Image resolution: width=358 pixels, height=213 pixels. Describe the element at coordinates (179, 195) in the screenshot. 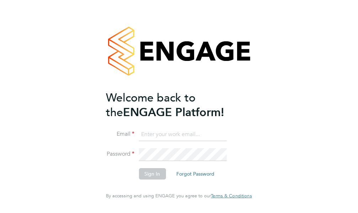

I see `span: By accessing and using ENGAGE you agree to our` at that location.